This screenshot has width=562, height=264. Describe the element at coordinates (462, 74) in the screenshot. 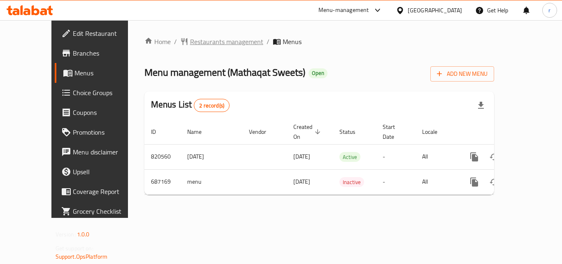

I see `button: Add New Menu` at that location.